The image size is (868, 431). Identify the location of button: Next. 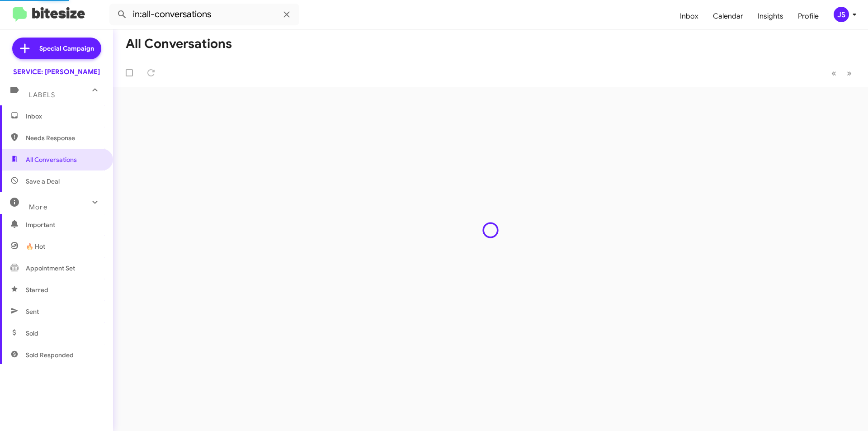
(849, 73).